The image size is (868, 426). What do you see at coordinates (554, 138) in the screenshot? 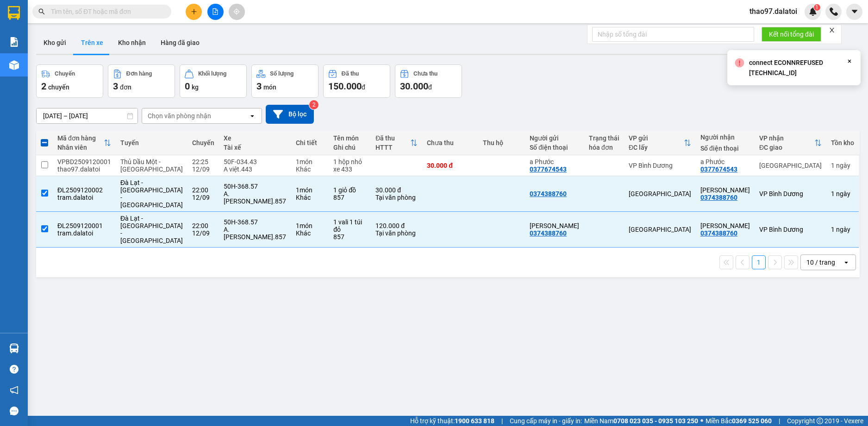
I see `div: Người gửi` at bounding box center [554, 138].